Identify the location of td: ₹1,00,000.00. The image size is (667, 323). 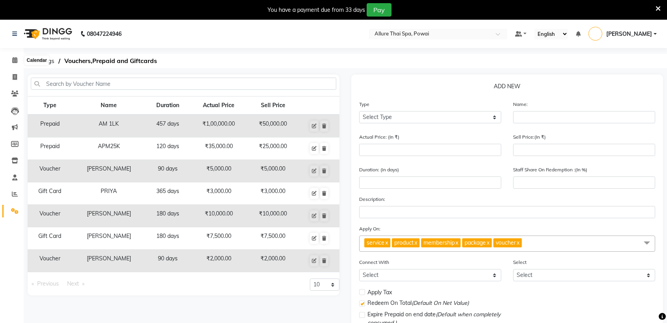
(218, 126).